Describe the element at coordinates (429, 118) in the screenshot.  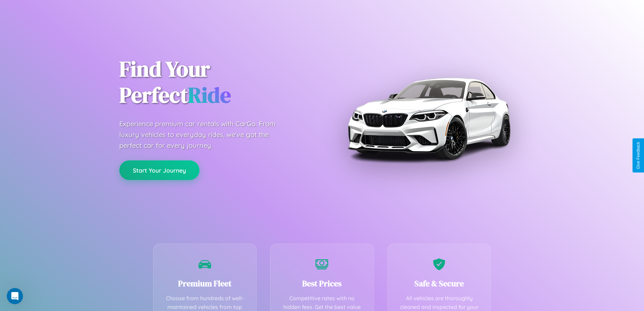
I see `img: Premium BMW car rental vehicle` at that location.